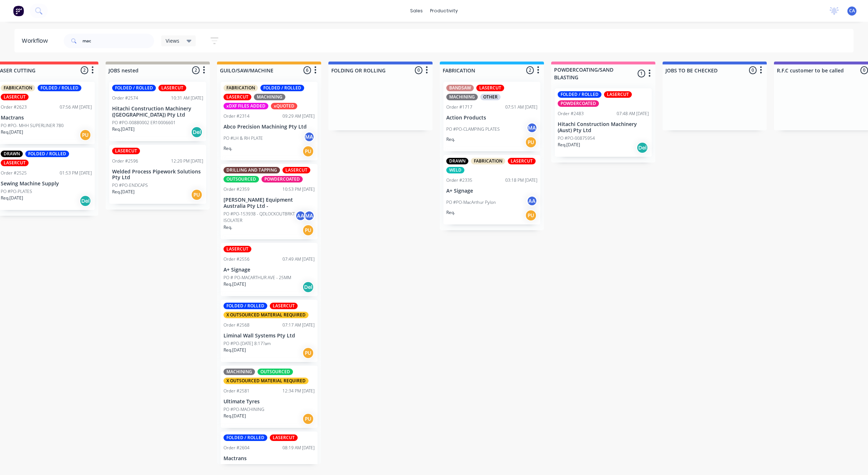 The height and width of the screenshot is (475, 868). Describe the element at coordinates (257, 277) in the screenshot. I see `p: PO # PO-MACARTHUR AVE - 25MM` at that location.